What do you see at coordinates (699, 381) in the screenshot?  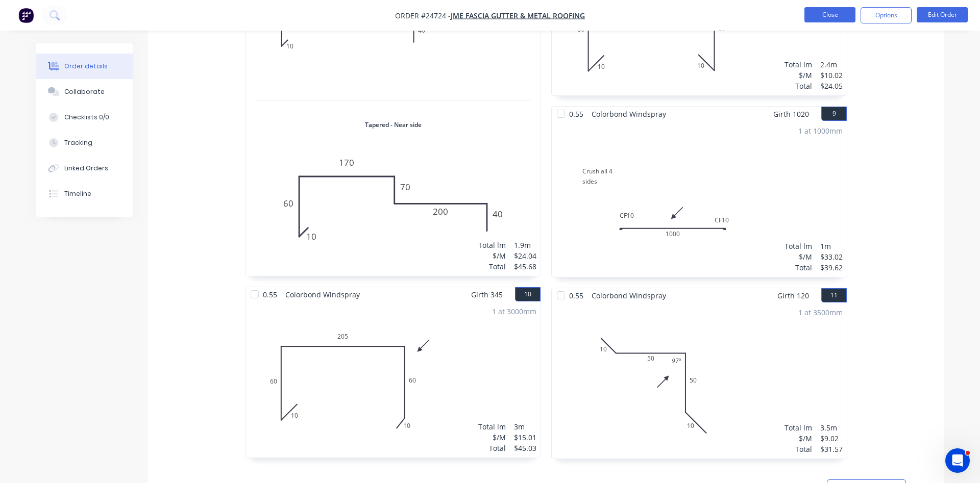 I see `div: 01050501097º1 at 3500mmTotal lm$/MTotal3.5m$9.02$31.57` at bounding box center [699, 381].